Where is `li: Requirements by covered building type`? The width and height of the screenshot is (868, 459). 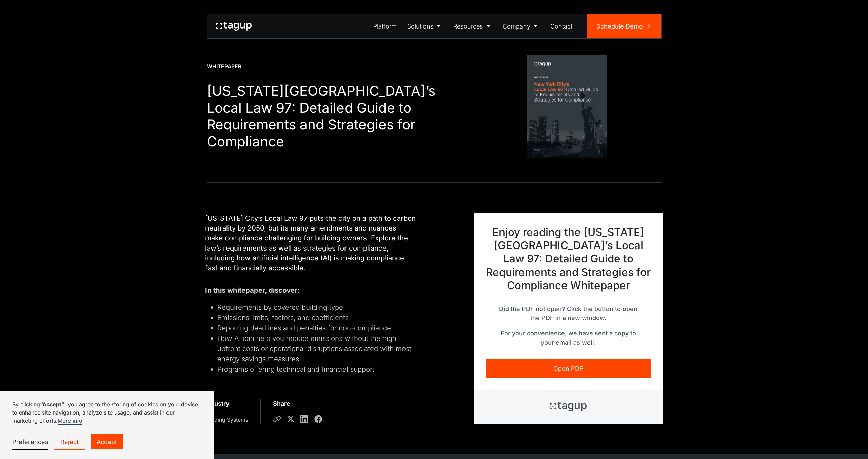
li: Requirements by covered building type is located at coordinates (316, 307).